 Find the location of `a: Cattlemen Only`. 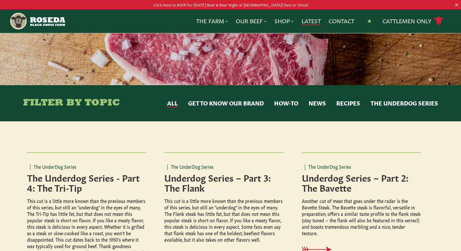

a: Cattlemen Only is located at coordinates (413, 21).